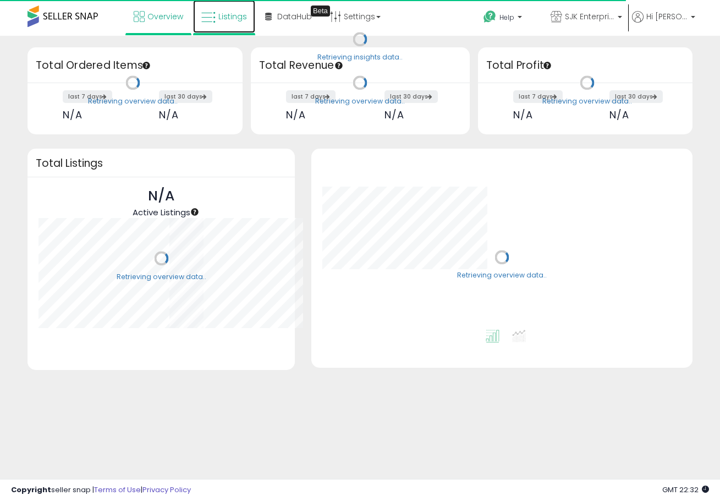  Describe the element at coordinates (686, 489) in the screenshot. I see `span: 2025-10-13 22:32 GMT` at that location.